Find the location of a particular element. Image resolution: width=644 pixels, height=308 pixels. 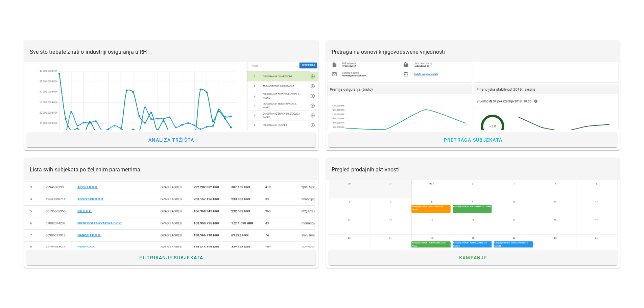

a: Filtriranje subjekata is located at coordinates (171, 258).